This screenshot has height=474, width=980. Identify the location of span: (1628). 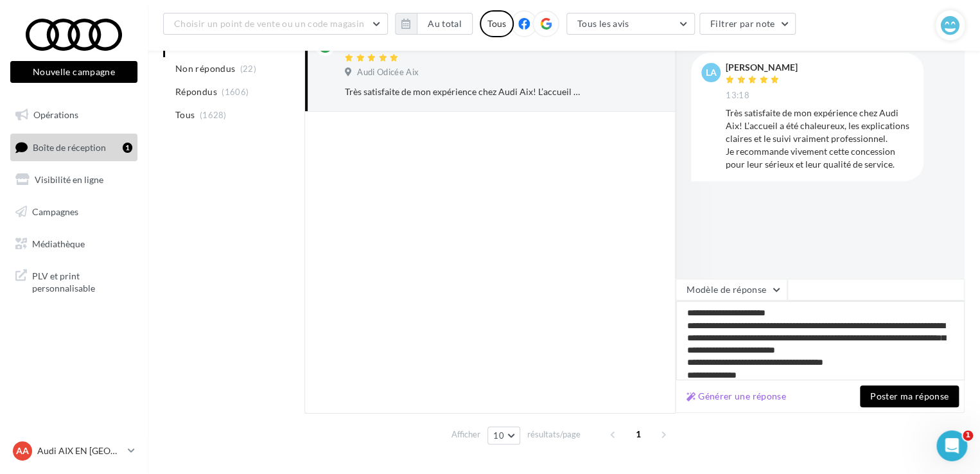
(213, 115).